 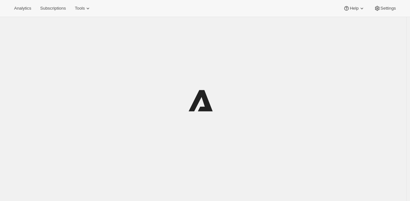 What do you see at coordinates (83, 8) in the screenshot?
I see `button: Tools` at bounding box center [83, 8].